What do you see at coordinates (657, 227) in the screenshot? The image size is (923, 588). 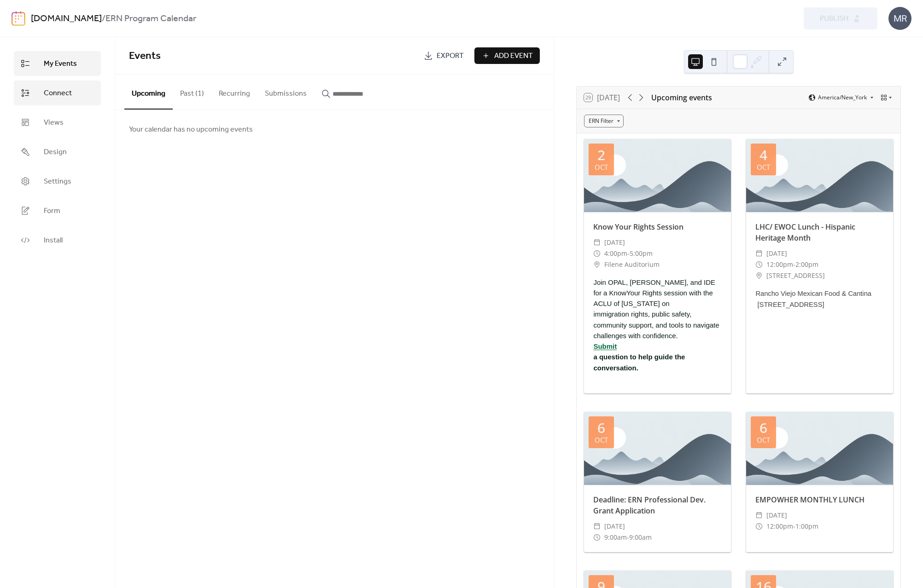 I see `div: Know Your Rights Session` at bounding box center [657, 227].